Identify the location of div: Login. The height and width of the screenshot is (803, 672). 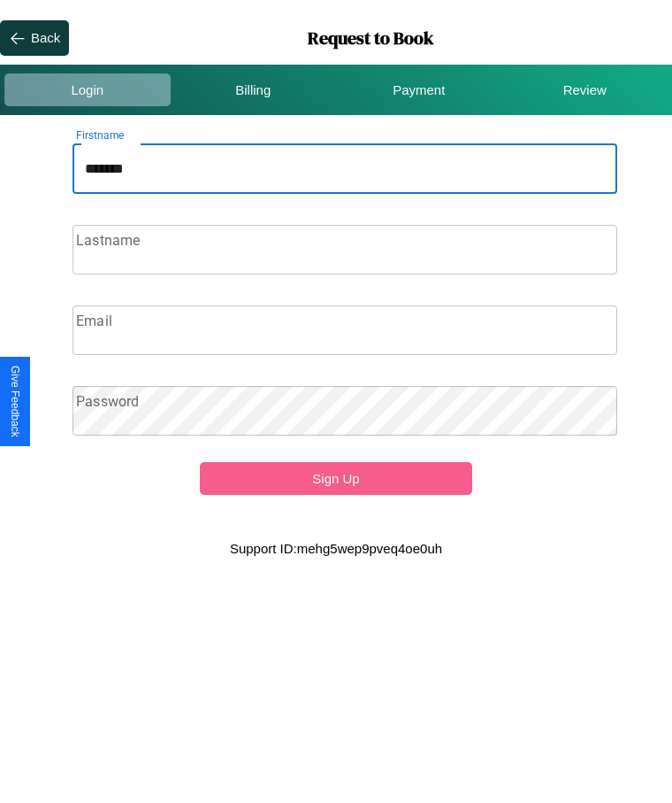
(88, 90).